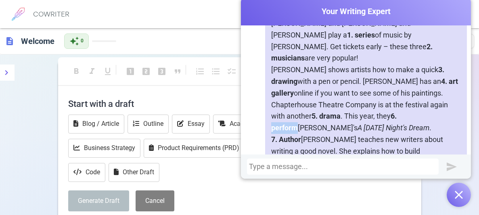  I want to click on button: Generate Draft, so click(98, 201).